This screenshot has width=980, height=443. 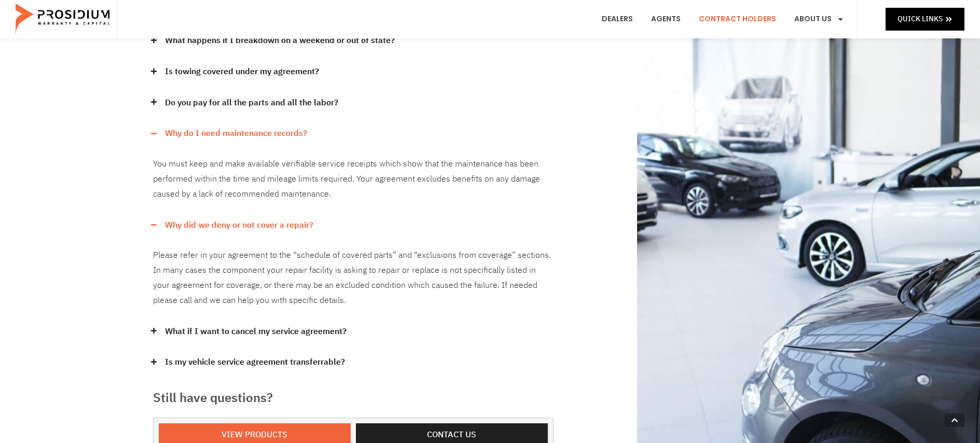 What do you see at coordinates (353, 362) in the screenshot?
I see `div: Is my vehicle service agreement transferrable?` at bounding box center [353, 362].